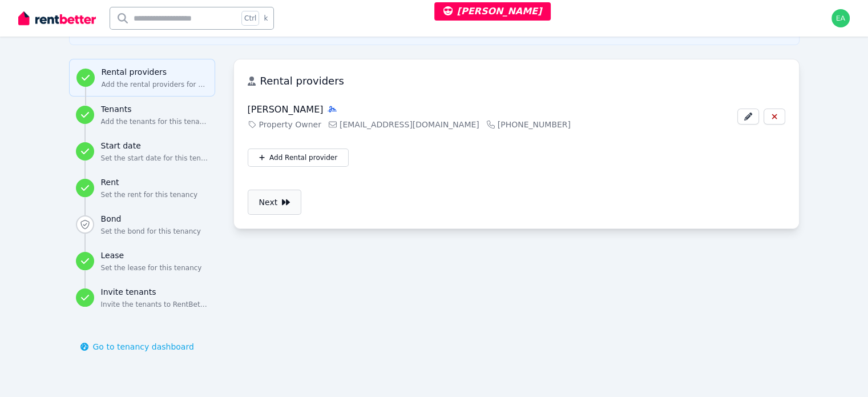 The image size is (868, 397). Describe the element at coordinates (284, 125) in the screenshot. I see `div: Property Owner` at that location.